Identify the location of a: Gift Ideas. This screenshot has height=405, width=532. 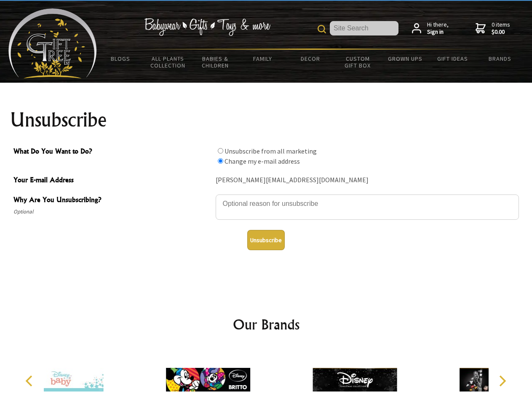
(453, 59).